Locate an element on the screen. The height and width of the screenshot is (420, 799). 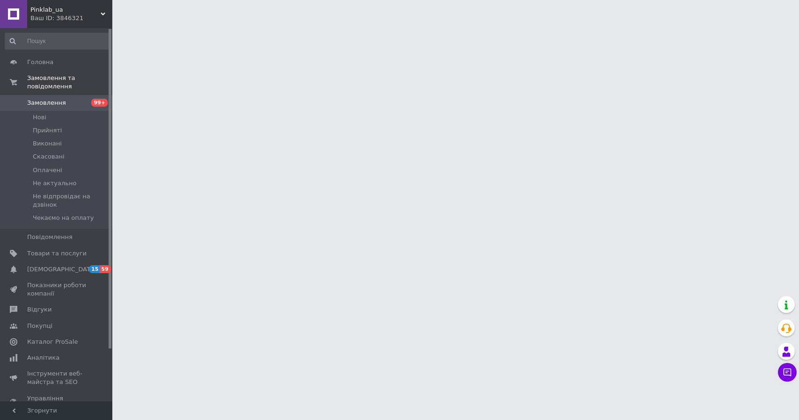
span: Оплачені is located at coordinates (47, 170).